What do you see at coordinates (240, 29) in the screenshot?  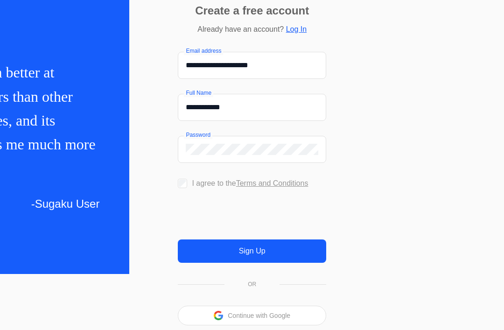 I see `span: Already have an account?` at bounding box center [240, 29].